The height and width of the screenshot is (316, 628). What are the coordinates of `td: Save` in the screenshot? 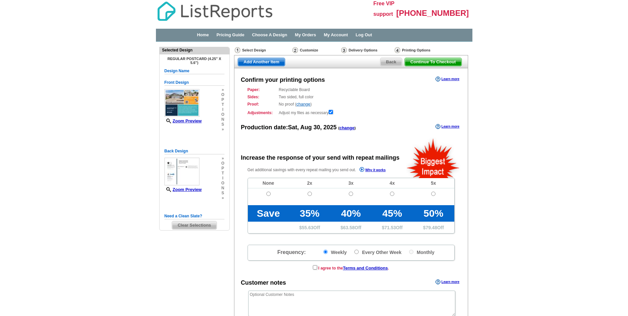 It's located at (269, 213).